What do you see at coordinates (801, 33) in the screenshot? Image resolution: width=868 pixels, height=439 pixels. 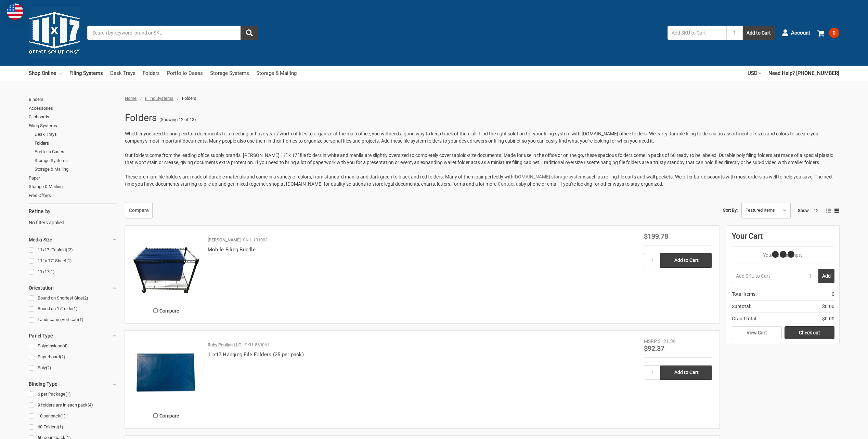 I see `span: Account` at bounding box center [801, 33].